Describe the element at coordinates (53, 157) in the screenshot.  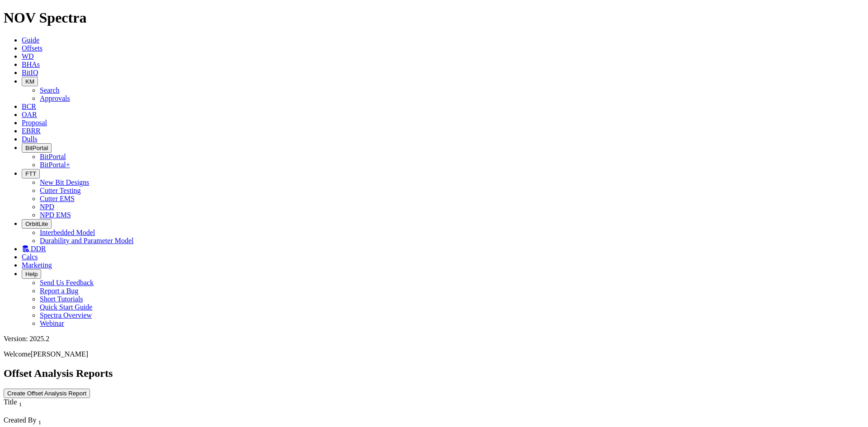
I see `a: BitPortal` at that location.